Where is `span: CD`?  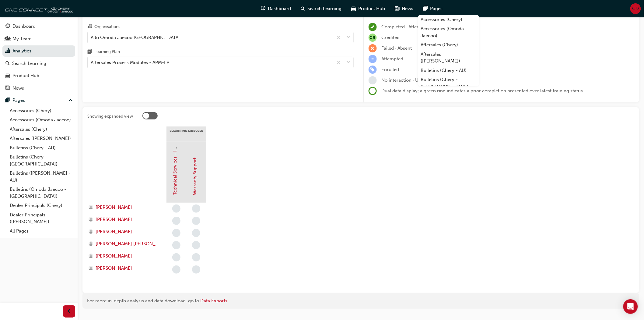 span: CD is located at coordinates (636, 8).